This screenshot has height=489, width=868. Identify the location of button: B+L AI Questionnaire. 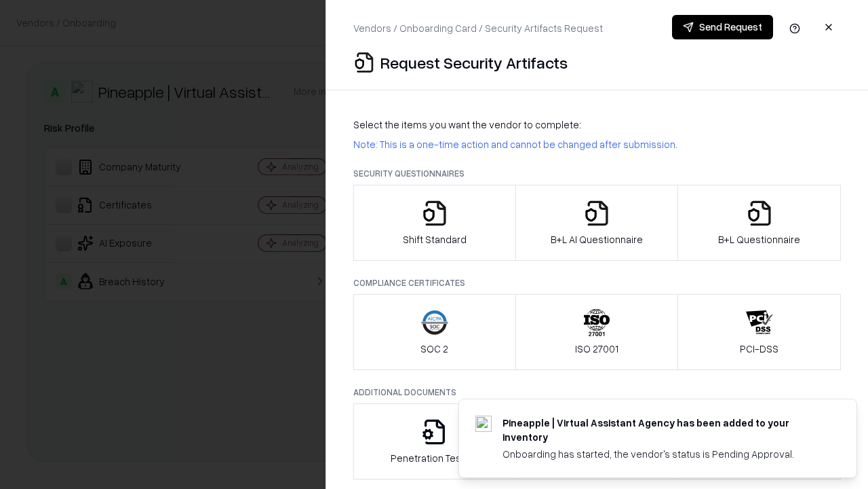
(597, 222).